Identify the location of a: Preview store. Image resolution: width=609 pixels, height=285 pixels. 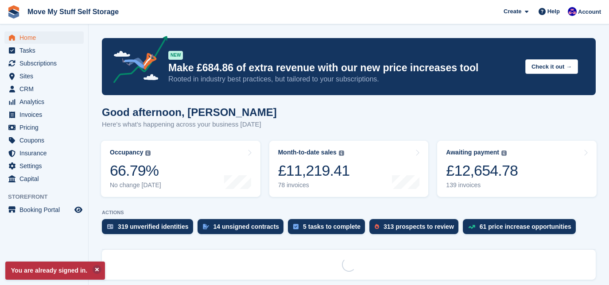
(78, 210).